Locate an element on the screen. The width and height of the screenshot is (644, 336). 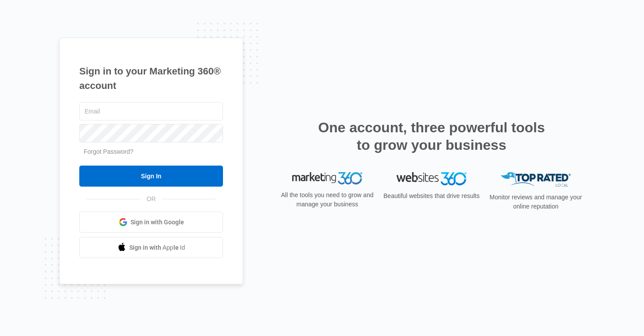
img: Websites 360 is located at coordinates (432, 178).